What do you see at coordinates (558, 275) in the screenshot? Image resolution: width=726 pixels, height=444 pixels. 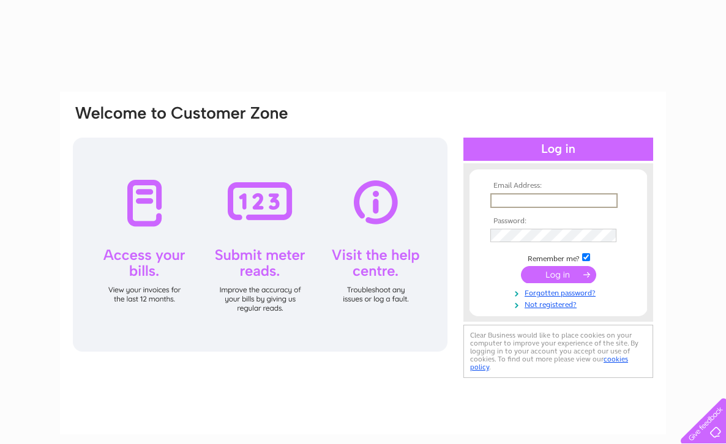 I see `input: Submit` at bounding box center [558, 275].